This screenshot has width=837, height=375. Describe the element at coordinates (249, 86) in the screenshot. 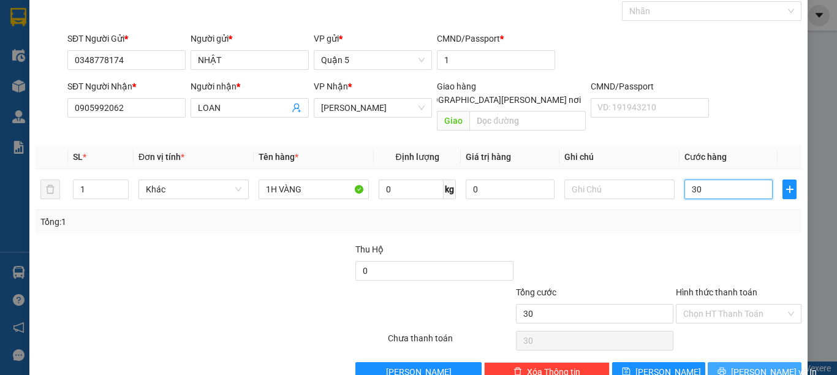

I see `div: Người nhận` at that location.